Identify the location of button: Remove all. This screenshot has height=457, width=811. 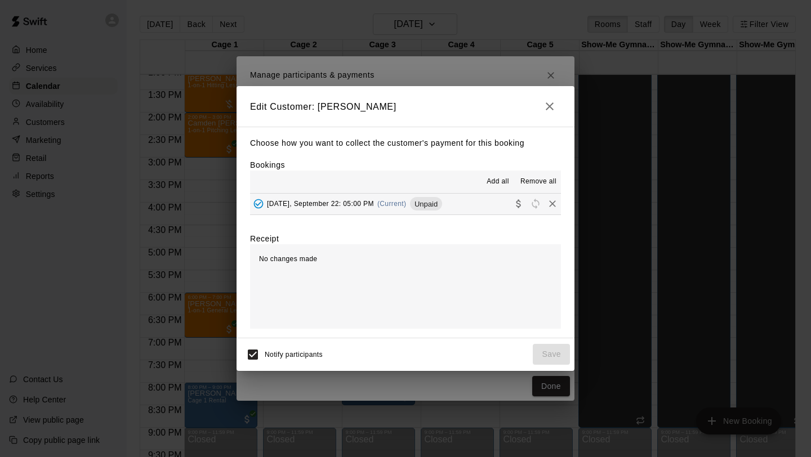
(539, 182).